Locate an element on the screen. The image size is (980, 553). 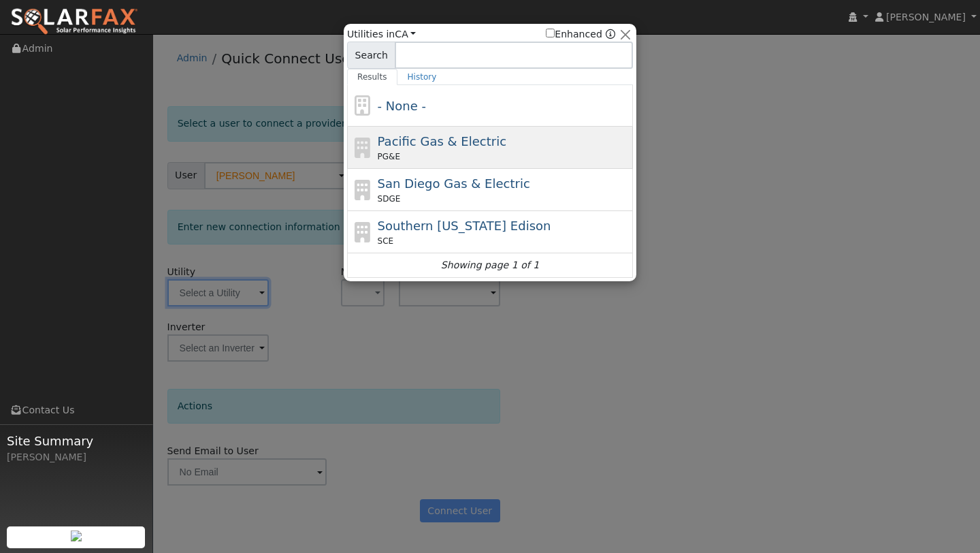
img: SolarFax is located at coordinates (74, 22).